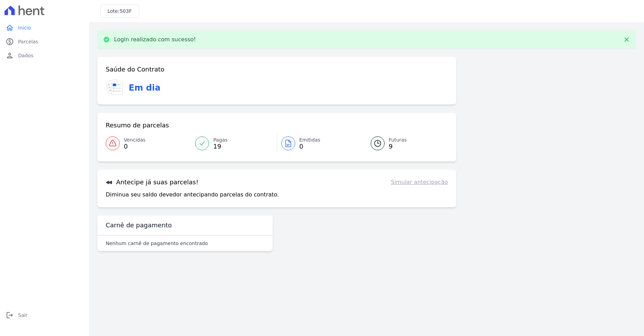 Image resolution: width=644 pixels, height=336 pixels. Describe the element at coordinates (310, 140) in the screenshot. I see `span: Emitidas` at that location.